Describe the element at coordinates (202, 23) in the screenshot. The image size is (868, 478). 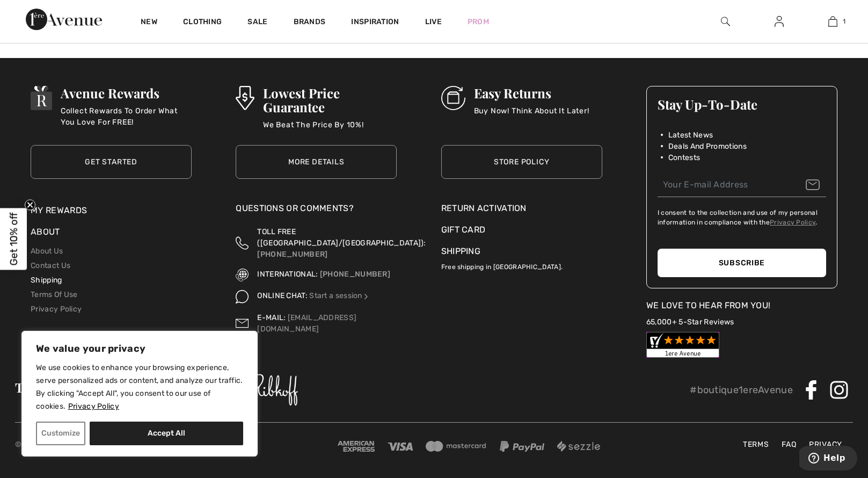
I see `a: Clothing` at that location.